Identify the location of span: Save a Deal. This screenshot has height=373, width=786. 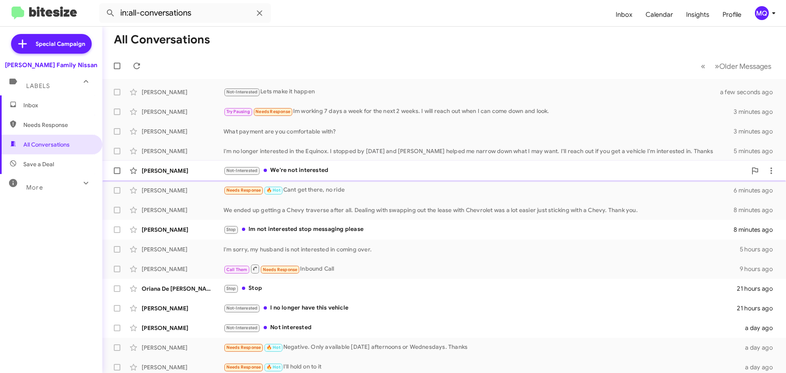
(38, 164).